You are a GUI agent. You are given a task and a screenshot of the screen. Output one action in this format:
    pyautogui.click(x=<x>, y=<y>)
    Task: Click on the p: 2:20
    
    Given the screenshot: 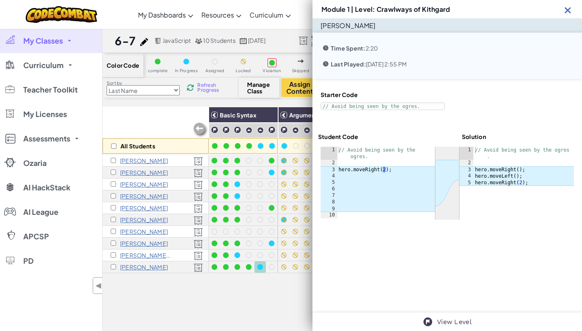 What is the action you would take?
    pyautogui.click(x=354, y=48)
    